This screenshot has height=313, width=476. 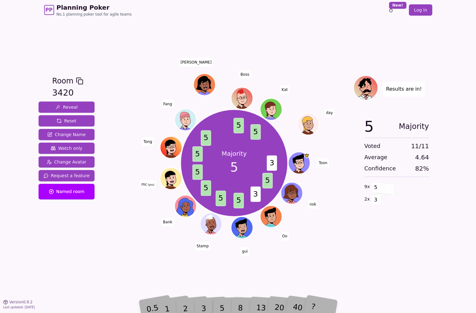 I want to click on span: 4.64, so click(x=422, y=157).